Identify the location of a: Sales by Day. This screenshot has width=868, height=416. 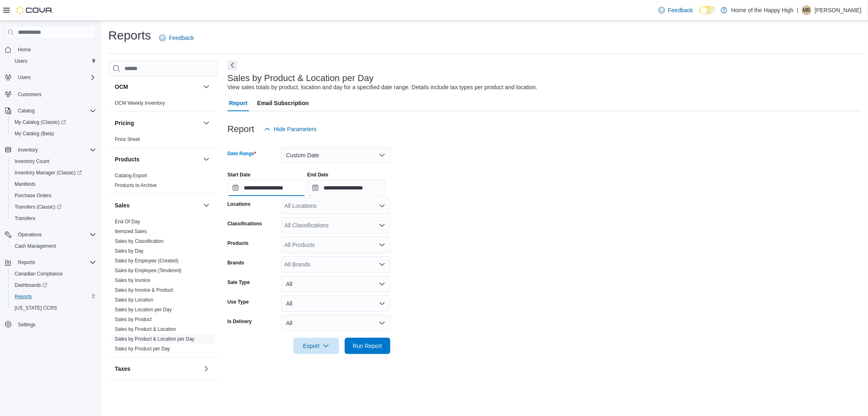
(129, 251).